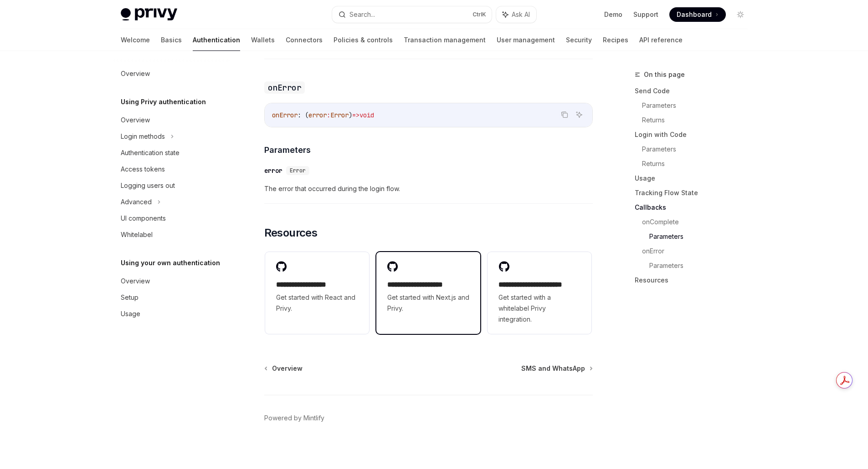 This screenshot has width=868, height=469. Describe the element at coordinates (304, 40) in the screenshot. I see `a: Connectors` at that location.